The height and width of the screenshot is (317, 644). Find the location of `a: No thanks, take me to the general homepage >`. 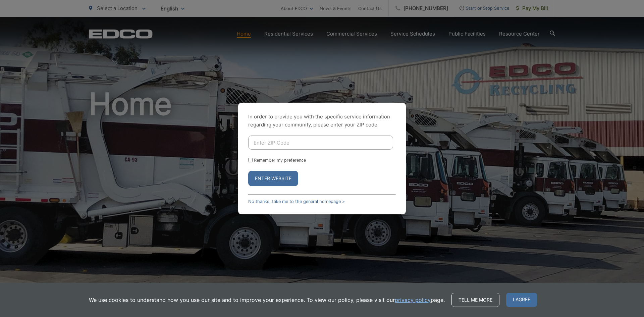

a: No thanks, take me to the general homepage > is located at coordinates (296, 201).